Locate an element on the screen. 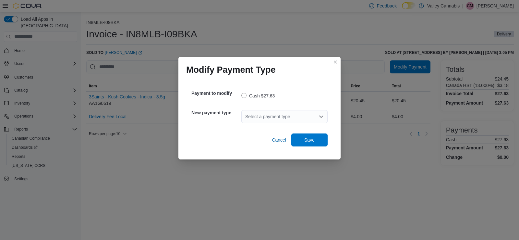  span: Save is located at coordinates (309, 140).